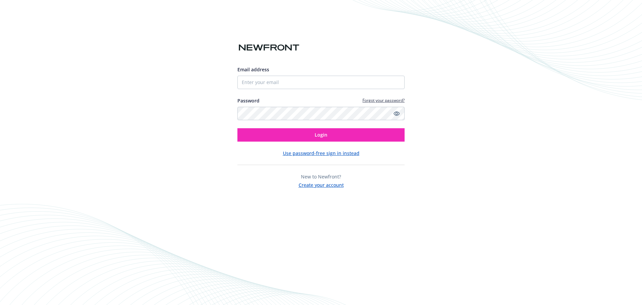  I want to click on button: Login, so click(321, 135).